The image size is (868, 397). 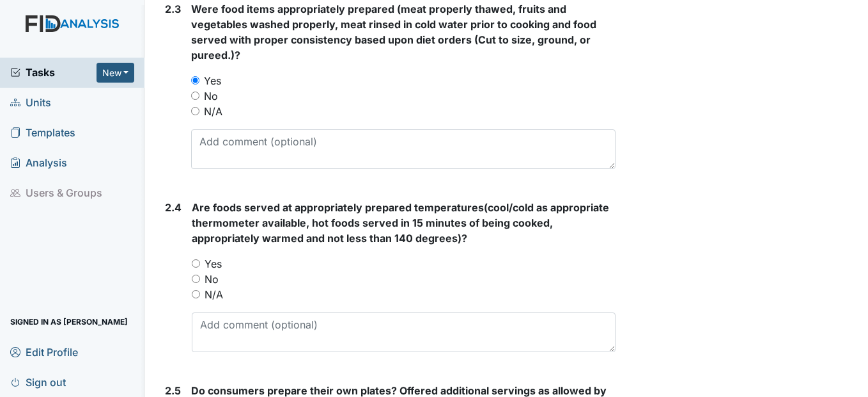 I want to click on span: Templates, so click(x=43, y=132).